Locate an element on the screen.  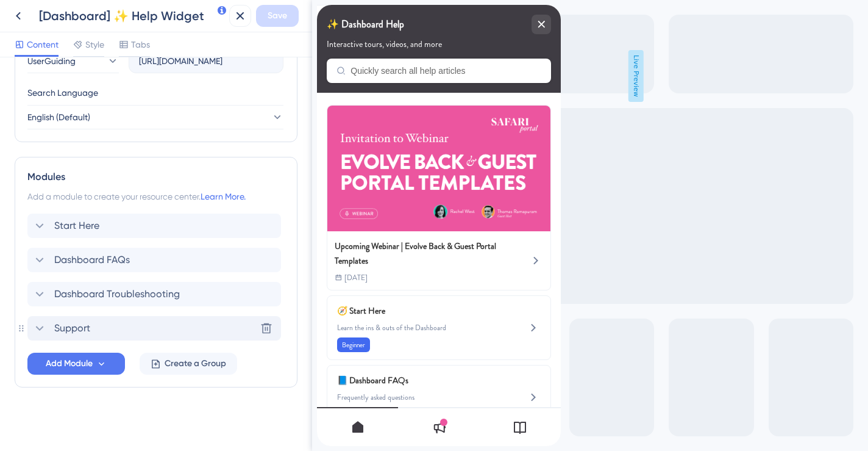
button: Save is located at coordinates (277, 16).